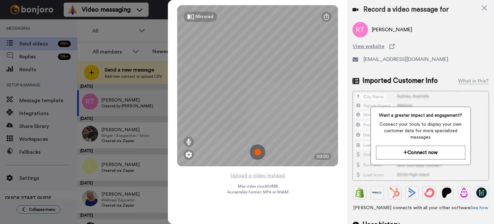 The width and height of the screenshot is (494, 224). I want to click on img: ic_record_start.svg, so click(258, 152).